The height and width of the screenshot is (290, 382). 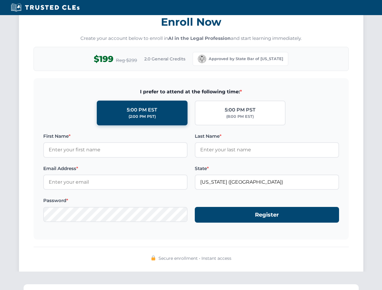 I want to click on div: 5:00 PM EST, so click(x=142, y=110).